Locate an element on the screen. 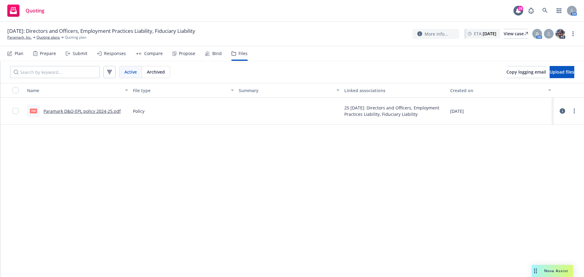 This screenshot has height=277, width=584. span: ETA : is located at coordinates (485, 33).